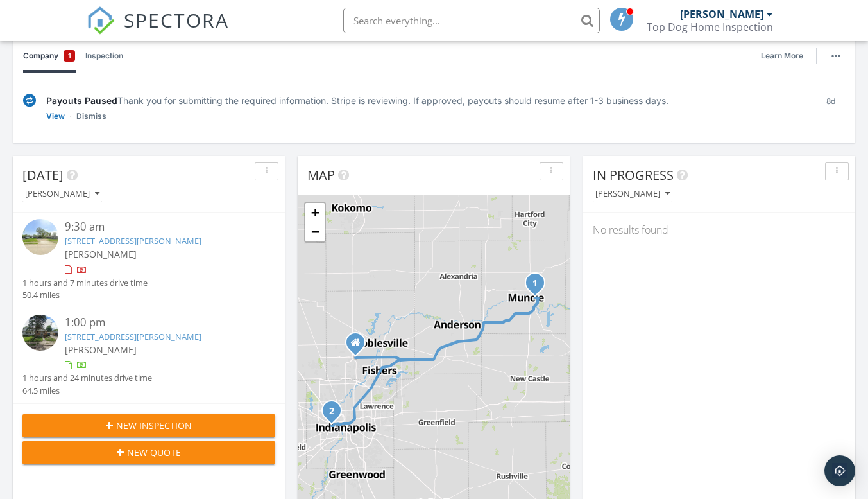 Image resolution: width=868 pixels, height=499 pixels. I want to click on i: 2, so click(331, 412).